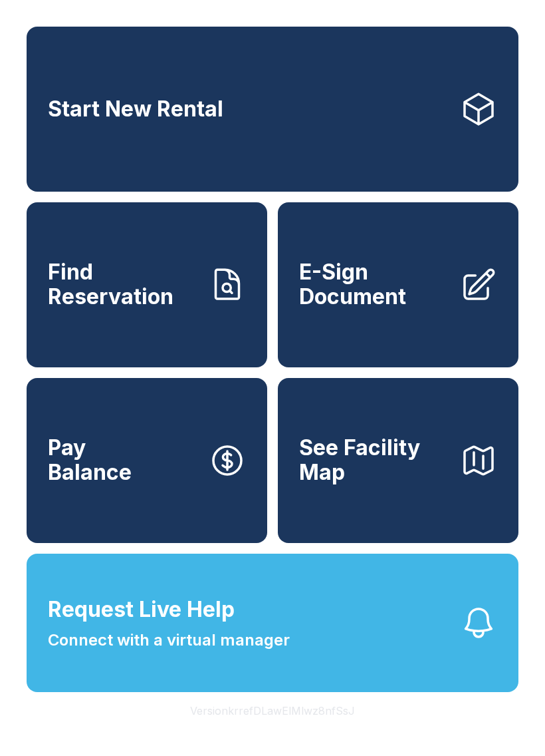  I want to click on button: VersionkrrefDLawElMlwz8nfSsJ, so click(273, 711).